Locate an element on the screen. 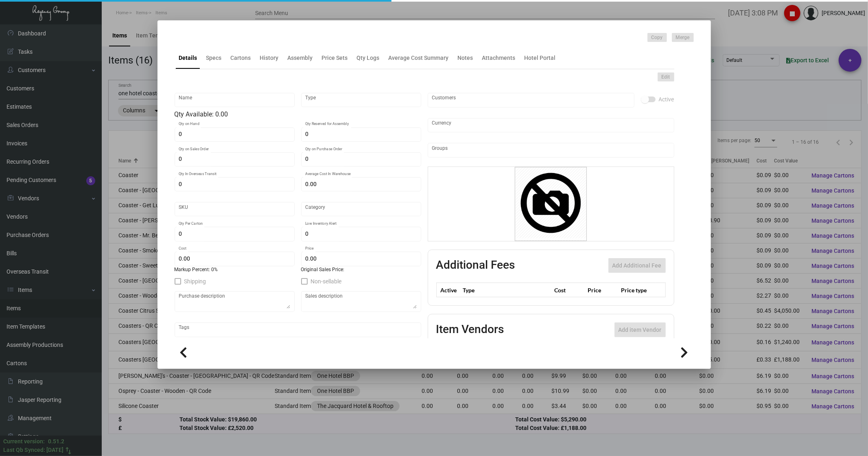  div: Attachments is located at coordinates (499, 58).